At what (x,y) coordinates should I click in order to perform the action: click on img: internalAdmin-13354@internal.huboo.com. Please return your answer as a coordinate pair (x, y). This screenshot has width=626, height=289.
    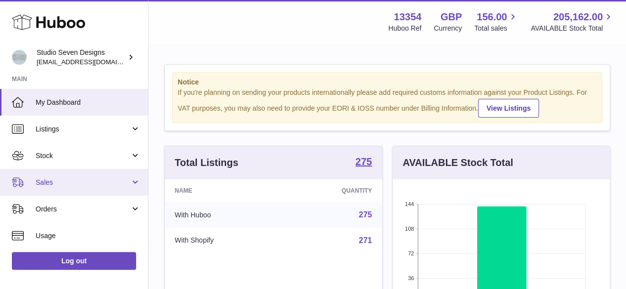
    Looking at the image, I should click on (19, 57).